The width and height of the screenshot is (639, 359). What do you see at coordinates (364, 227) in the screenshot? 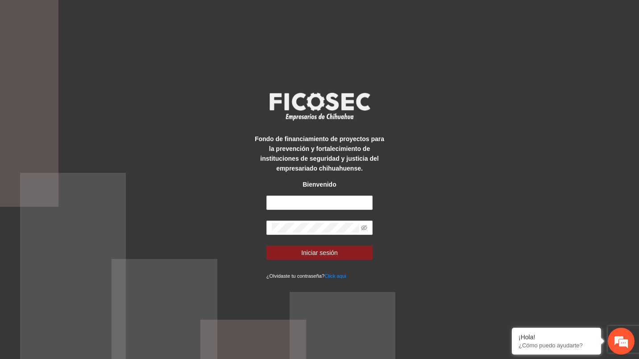
I see `span: eye-invisible` at bounding box center [364, 227].